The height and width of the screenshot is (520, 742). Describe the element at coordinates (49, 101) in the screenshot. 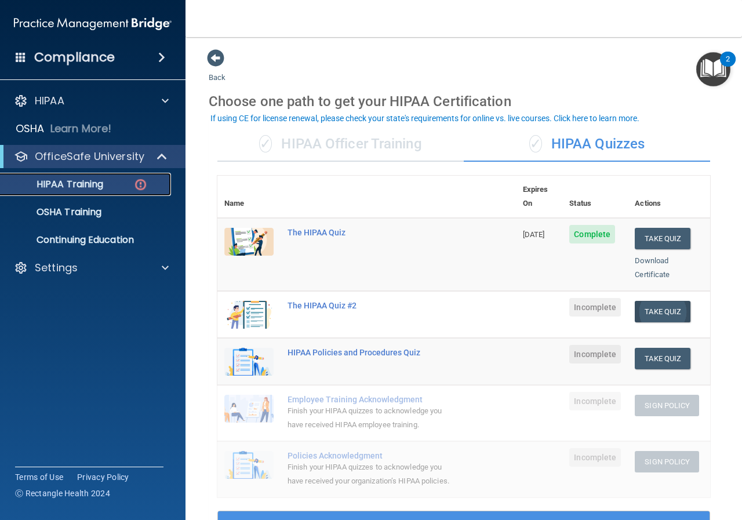

I see `p: HIPAA` at that location.